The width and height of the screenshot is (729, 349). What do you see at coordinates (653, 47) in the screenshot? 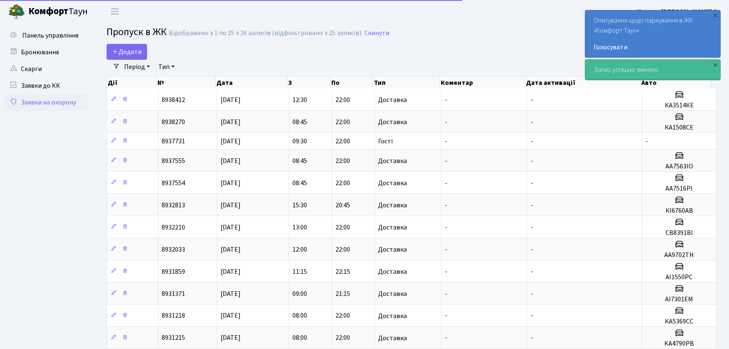
I see `a: Голосувати` at bounding box center [653, 47].